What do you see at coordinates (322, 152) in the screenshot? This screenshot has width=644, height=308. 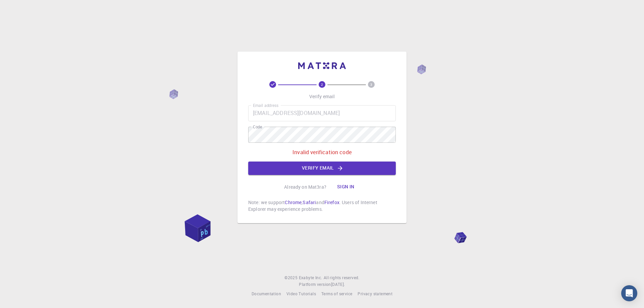 I see `p: Invalid verification code` at bounding box center [322, 152].